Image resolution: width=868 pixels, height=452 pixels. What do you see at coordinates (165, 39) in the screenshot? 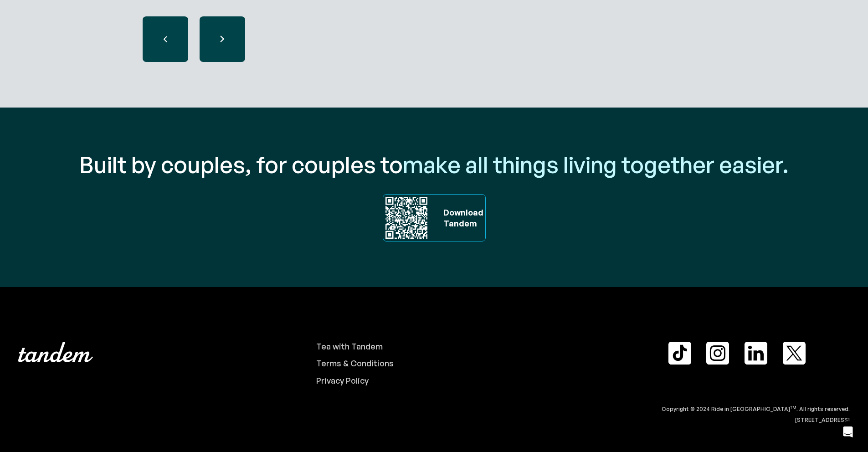
I see `div: previous slide` at bounding box center [165, 39].